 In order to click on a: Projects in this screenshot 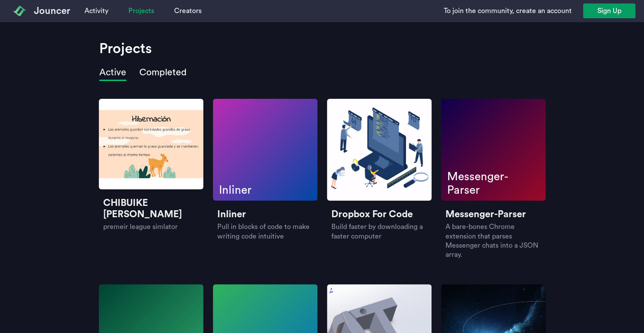, I will do `click(141, 11)`.